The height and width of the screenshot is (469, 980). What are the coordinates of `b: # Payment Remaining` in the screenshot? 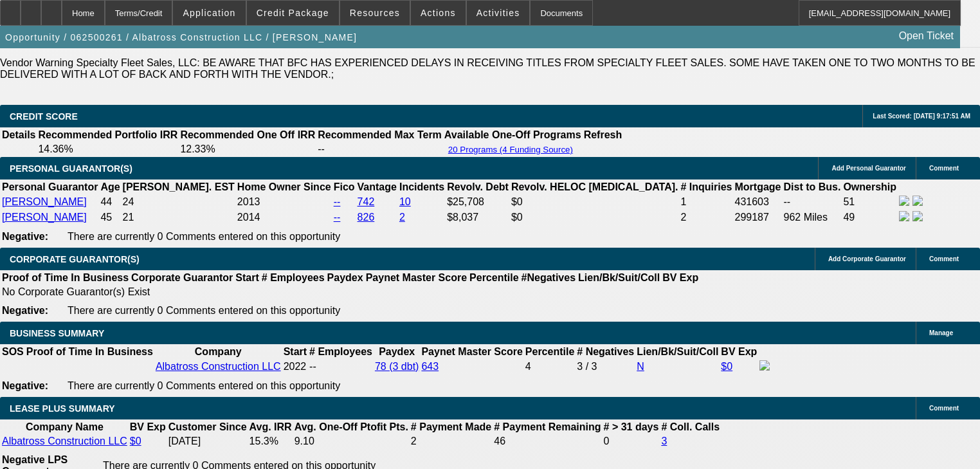 It's located at (547, 427).